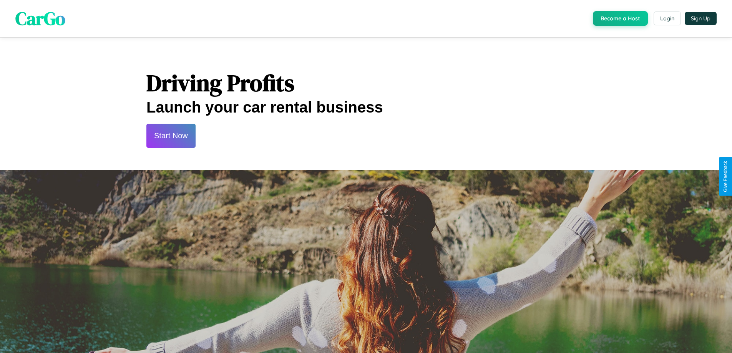  I want to click on button: Login, so click(667, 18).